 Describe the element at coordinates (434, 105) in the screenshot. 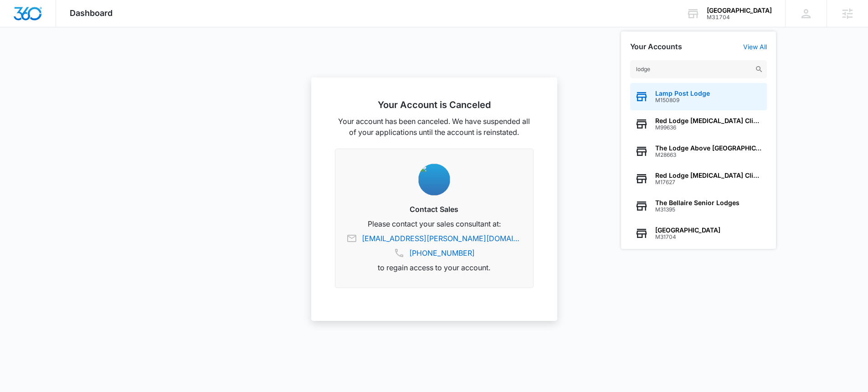

I see `h2: Your Account is Canceled` at that location.